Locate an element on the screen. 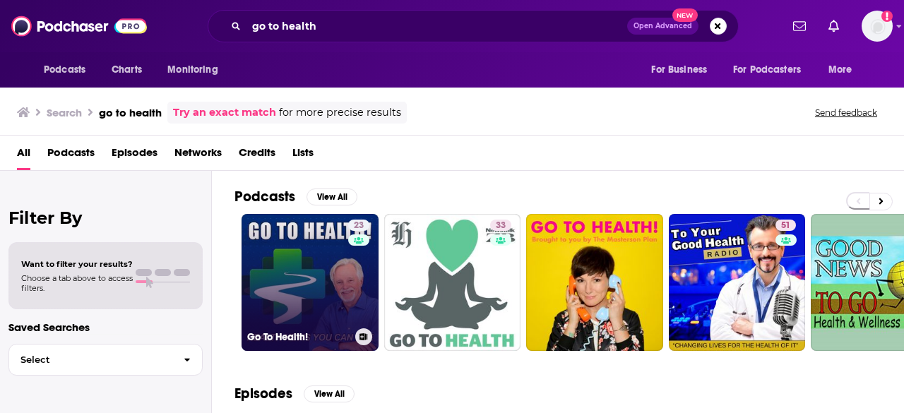 The height and width of the screenshot is (413, 904). span: For Podcasters is located at coordinates (767, 70).